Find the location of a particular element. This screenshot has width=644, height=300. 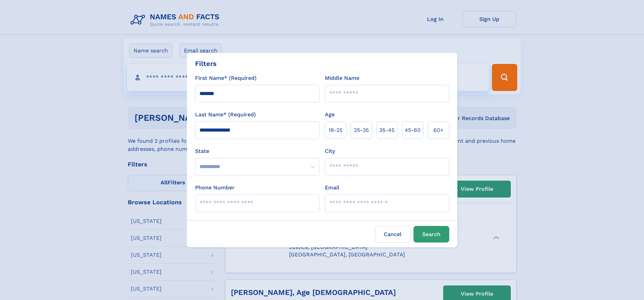

label: First Name* (Required) is located at coordinates (226, 78).